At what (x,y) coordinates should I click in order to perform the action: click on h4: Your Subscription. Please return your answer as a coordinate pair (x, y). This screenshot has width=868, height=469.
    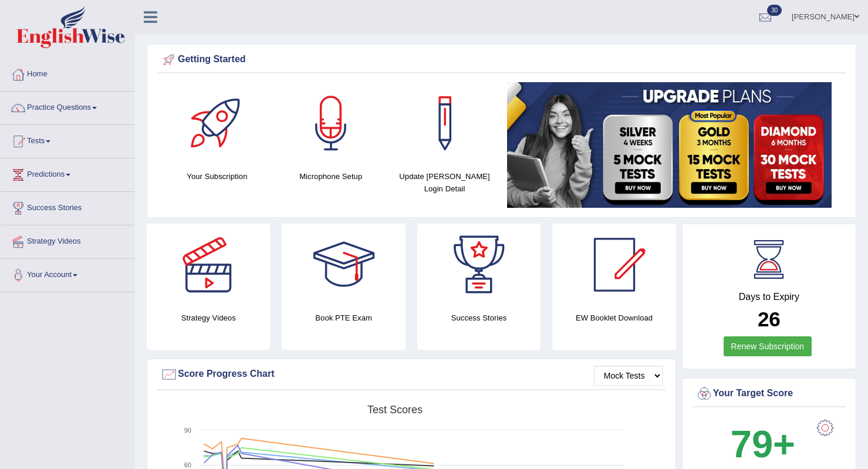
    Looking at the image, I should click on (217, 176).